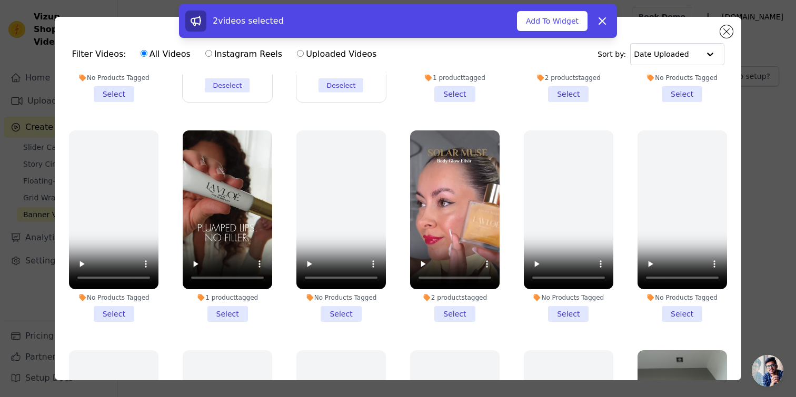  What do you see at coordinates (248, 21) in the screenshot?
I see `span: 2 videos selected` at bounding box center [248, 21].